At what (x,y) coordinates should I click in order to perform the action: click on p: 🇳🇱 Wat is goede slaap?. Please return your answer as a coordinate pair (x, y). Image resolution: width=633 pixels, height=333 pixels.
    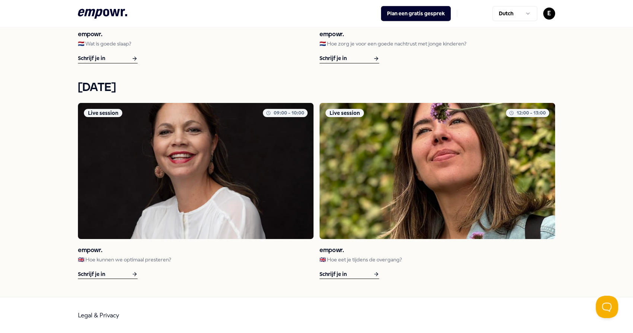
    Looking at the image, I should click on (196, 44).